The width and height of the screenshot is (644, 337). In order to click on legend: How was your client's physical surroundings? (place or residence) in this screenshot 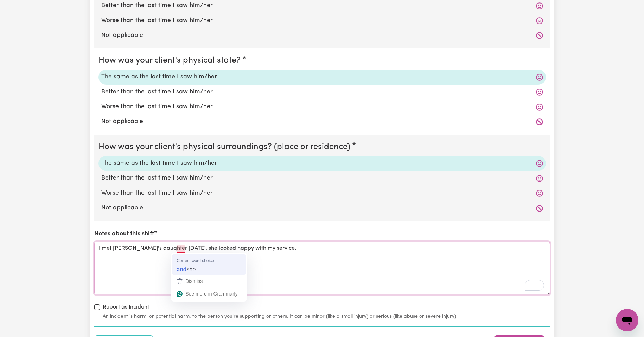, I will do `click(226, 147)`.